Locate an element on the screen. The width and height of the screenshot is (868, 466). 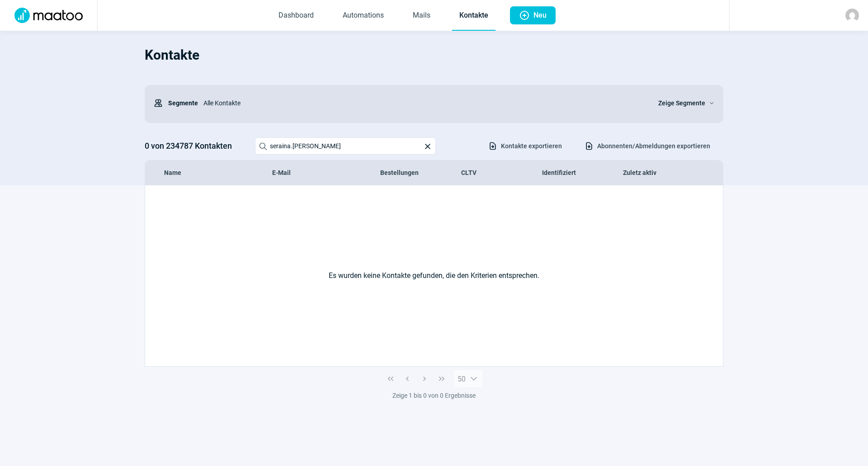
div: Name is located at coordinates (218, 172).